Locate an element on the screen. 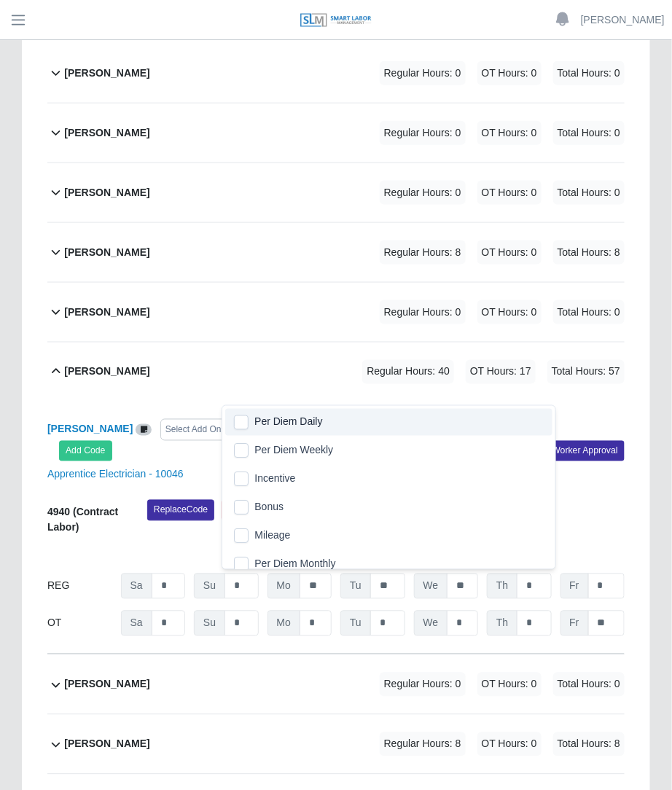 The width and height of the screenshot is (672, 790). span: Regular Hours: 40 is located at coordinates (408, 372).